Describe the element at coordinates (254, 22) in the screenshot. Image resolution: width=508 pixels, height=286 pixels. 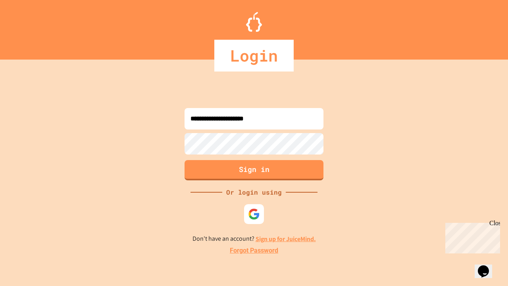
I see `img: Logo.svg` at that location.